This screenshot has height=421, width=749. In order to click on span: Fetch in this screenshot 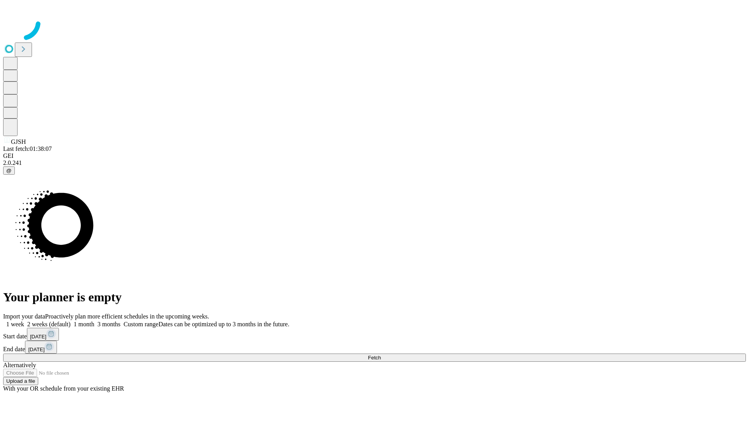, I will do `click(374, 358)`.